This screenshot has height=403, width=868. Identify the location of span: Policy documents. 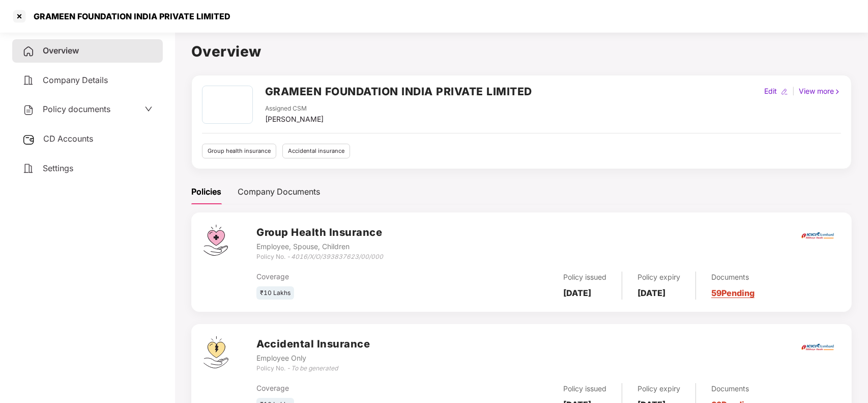
(76, 109).